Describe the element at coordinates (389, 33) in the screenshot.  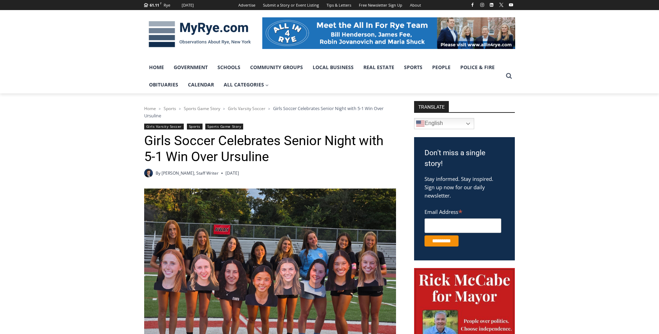
I see `img: All in for Rye` at that location.